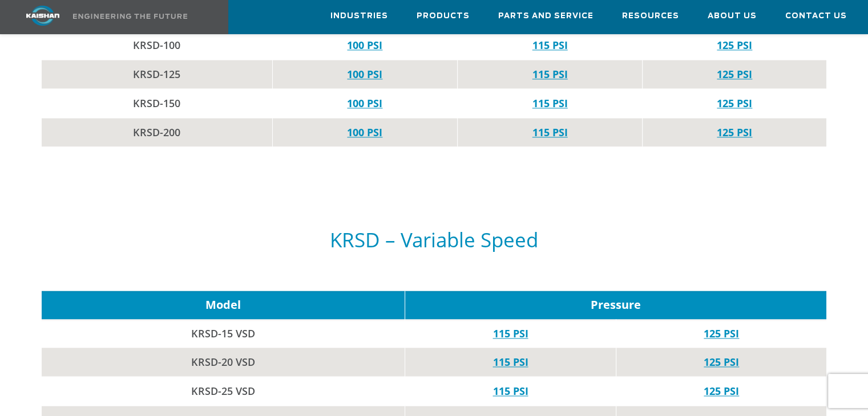 The width and height of the screenshot is (868, 416). I want to click on span: Contact Us, so click(817, 16).